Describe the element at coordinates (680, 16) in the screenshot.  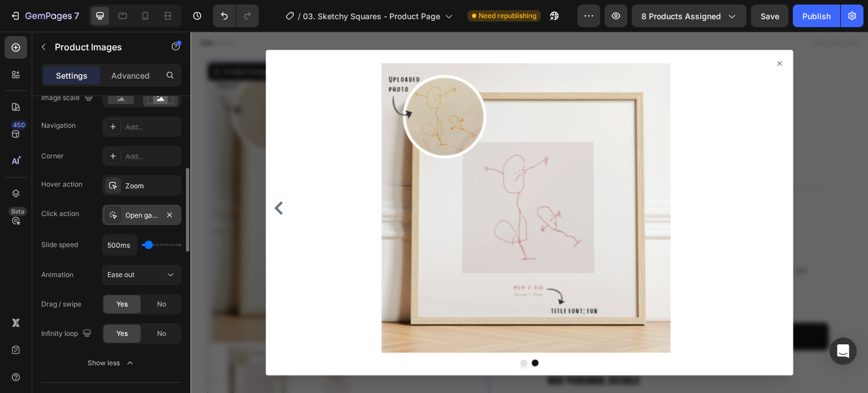
I see `span: 8 products assigned` at that location.